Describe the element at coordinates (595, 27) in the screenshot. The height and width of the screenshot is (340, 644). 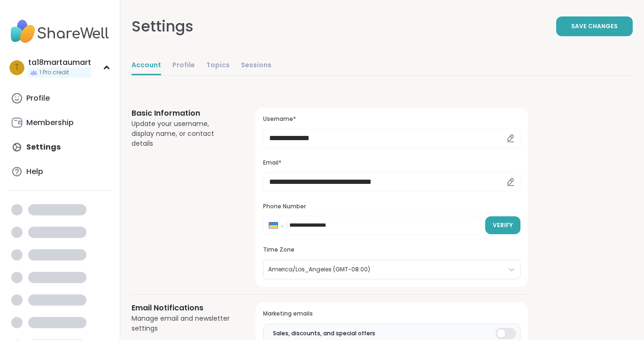
I see `button: Save Changes` at that location.